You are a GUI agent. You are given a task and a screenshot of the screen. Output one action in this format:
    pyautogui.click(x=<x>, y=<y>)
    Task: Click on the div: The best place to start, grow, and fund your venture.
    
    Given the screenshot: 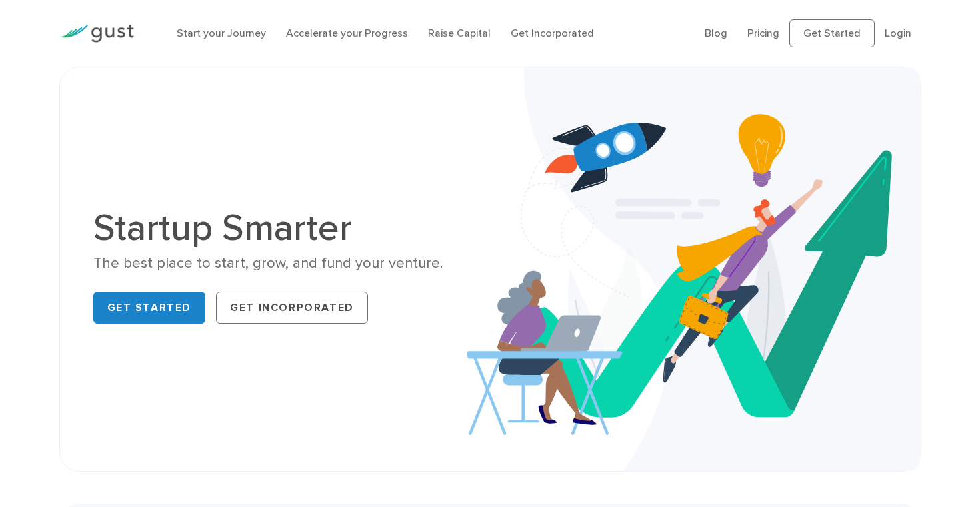 What is the action you would take?
    pyautogui.click(x=286, y=263)
    